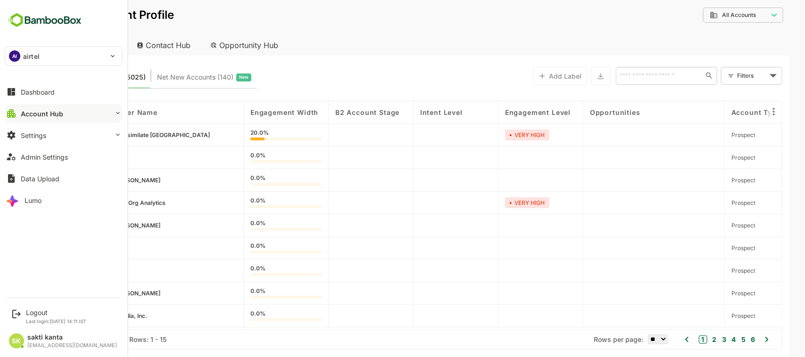  Describe the element at coordinates (44, 157) in the screenshot. I see `div: Admin Settings` at that location.